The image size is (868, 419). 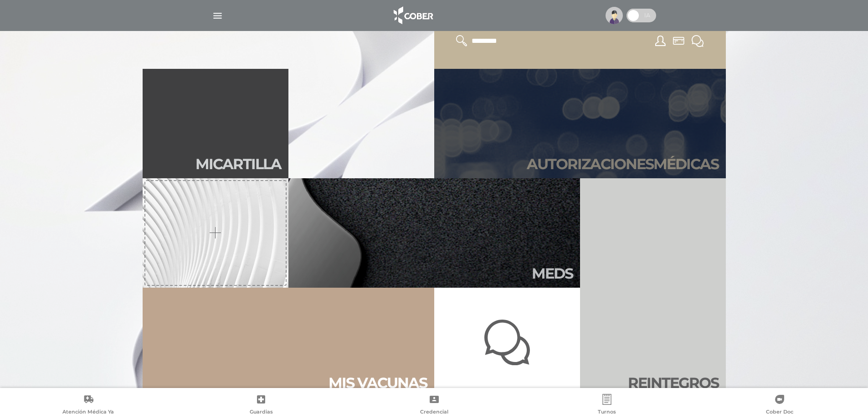 What do you see at coordinates (261, 405) in the screenshot?
I see `a: Guardias` at bounding box center [261, 405].